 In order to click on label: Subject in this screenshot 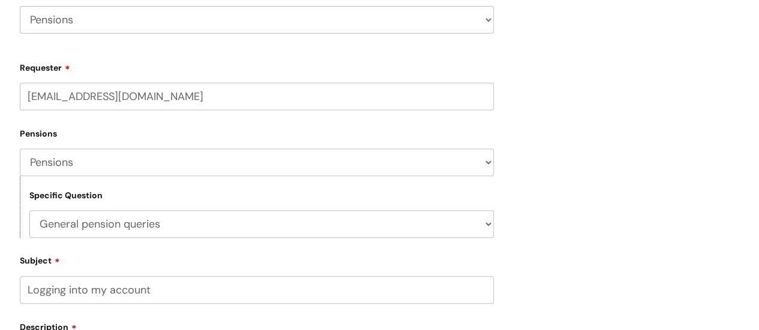, I will do `click(257, 259)`.